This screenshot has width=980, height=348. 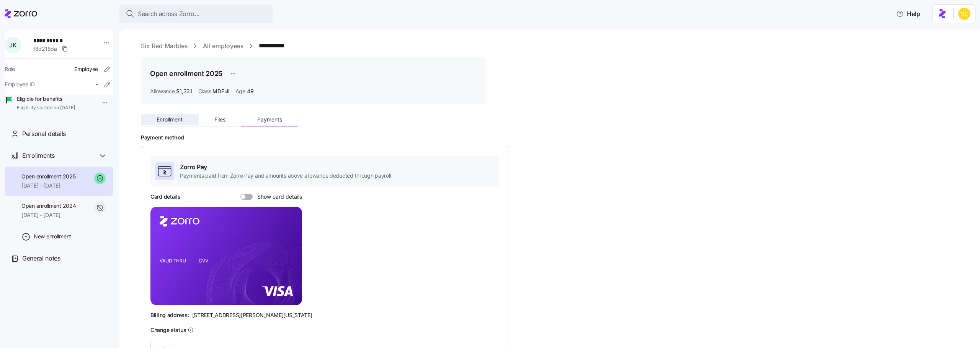 I want to click on span: f8d218da, so click(x=45, y=49).